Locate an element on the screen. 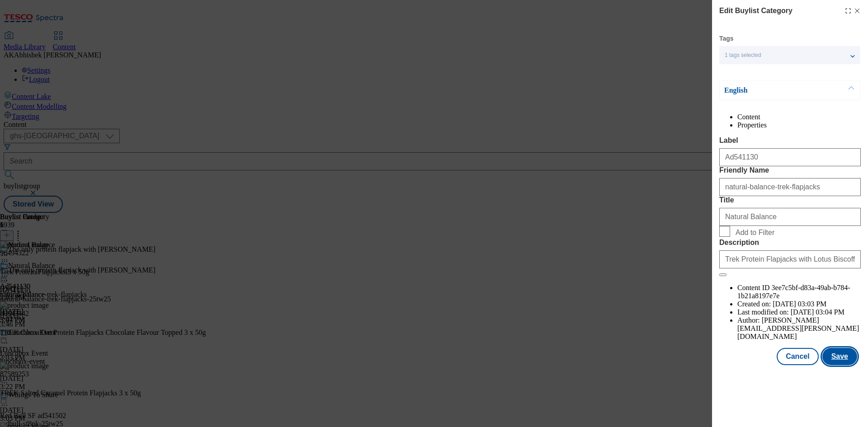  li: Content ID is located at coordinates (799, 292).